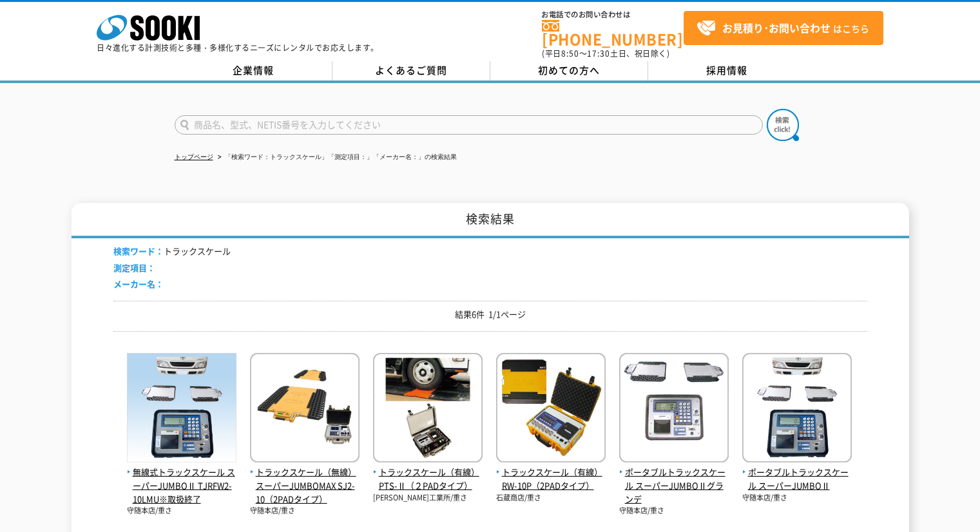  What do you see at coordinates (551, 498) in the screenshot?
I see `p: 石蔵商店/重さ` at bounding box center [551, 498].